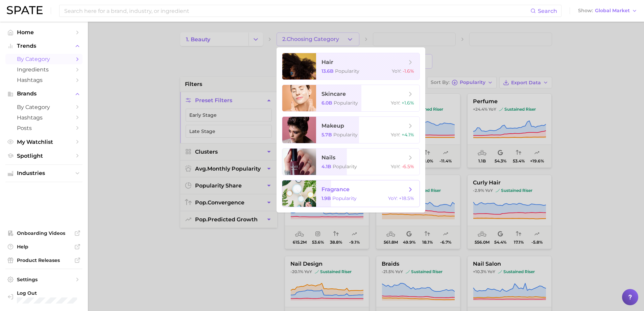 The width and height of the screenshot is (644, 311). Describe the element at coordinates (44, 142) in the screenshot. I see `span: My Watchlist` at that location.